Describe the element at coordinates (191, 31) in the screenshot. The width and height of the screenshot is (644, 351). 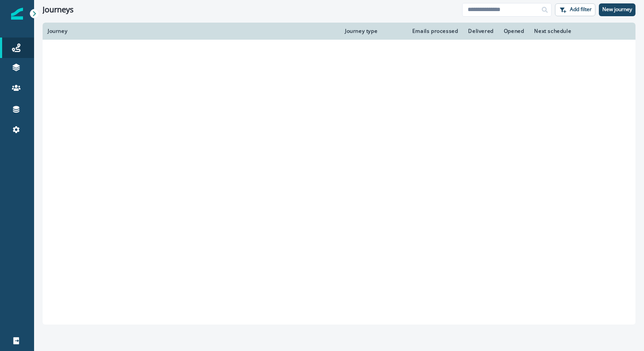
I see `div: Journey` at that location.